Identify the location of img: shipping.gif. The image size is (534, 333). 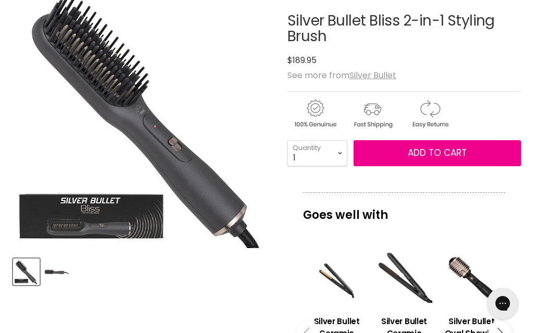
(373, 114).